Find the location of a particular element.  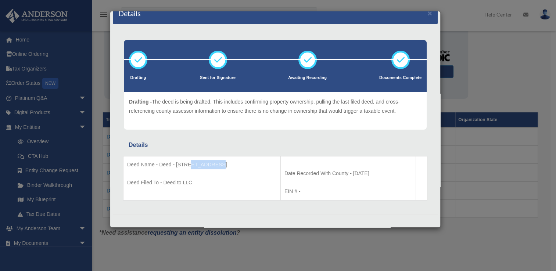

p: Drafting is located at coordinates (138, 78).